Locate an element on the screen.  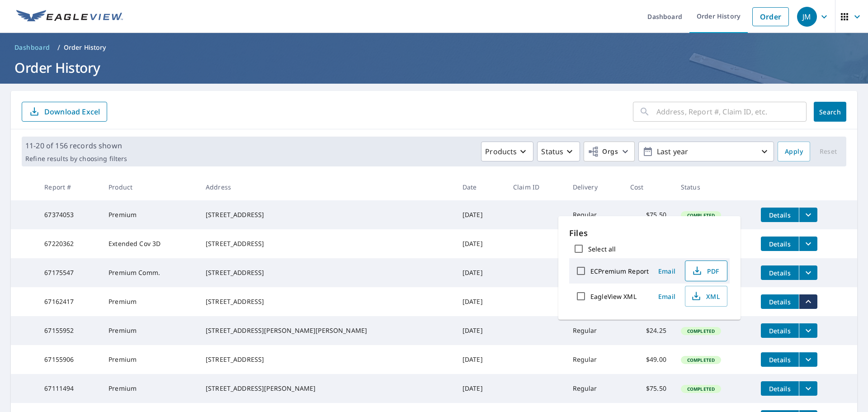
td: $24.25 is located at coordinates (648, 331).